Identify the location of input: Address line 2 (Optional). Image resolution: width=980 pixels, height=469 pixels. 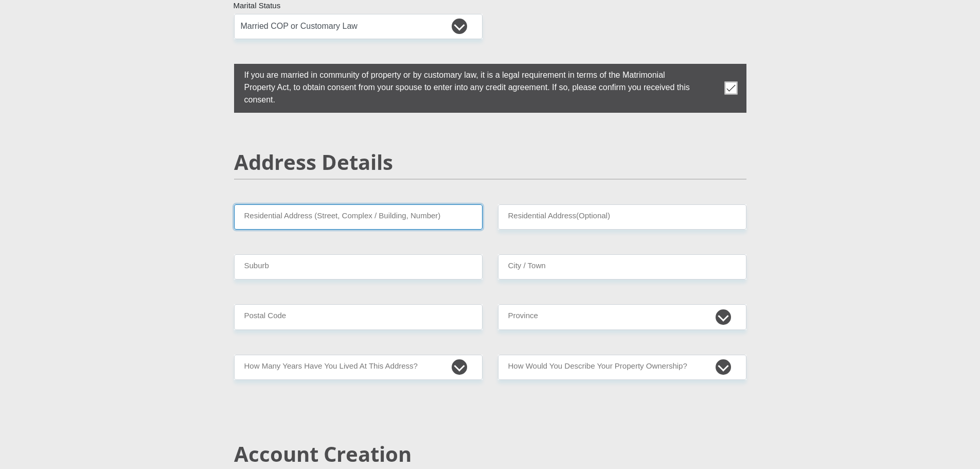
(622, 216).